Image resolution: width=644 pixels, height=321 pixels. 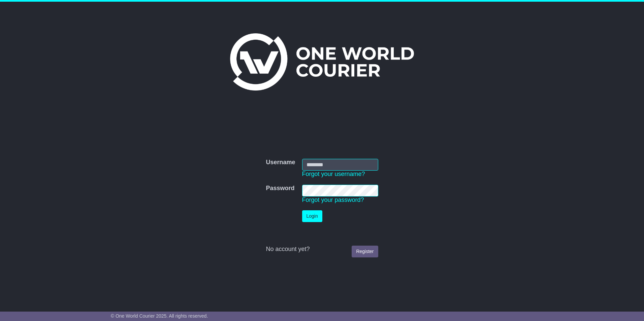 I want to click on label: Password, so click(x=280, y=188).